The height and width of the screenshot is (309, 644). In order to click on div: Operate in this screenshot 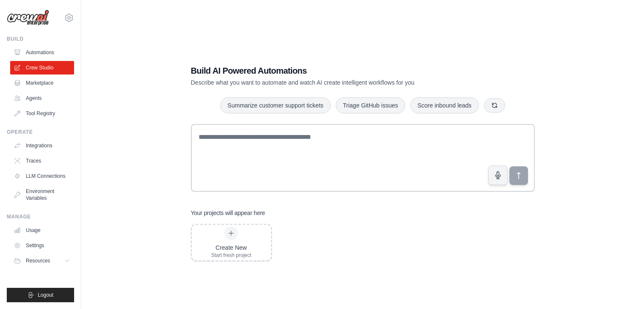, I will do `click(40, 132)`.